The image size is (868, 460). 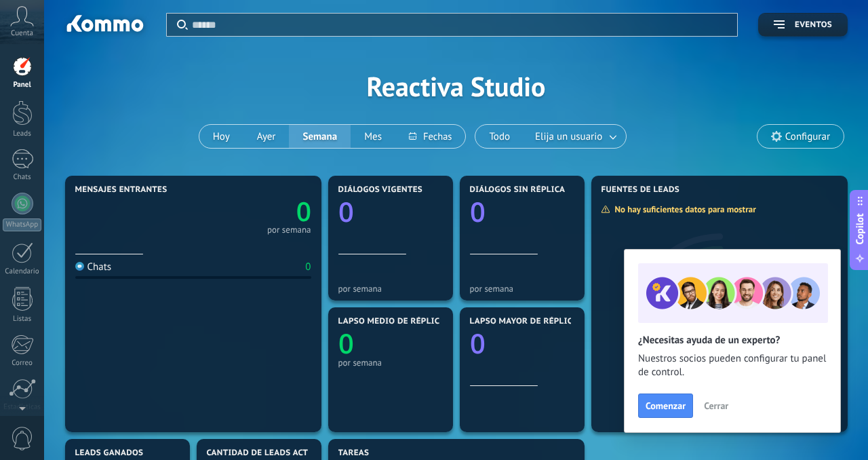 I want to click on span: Cuenta, so click(x=22, y=34).